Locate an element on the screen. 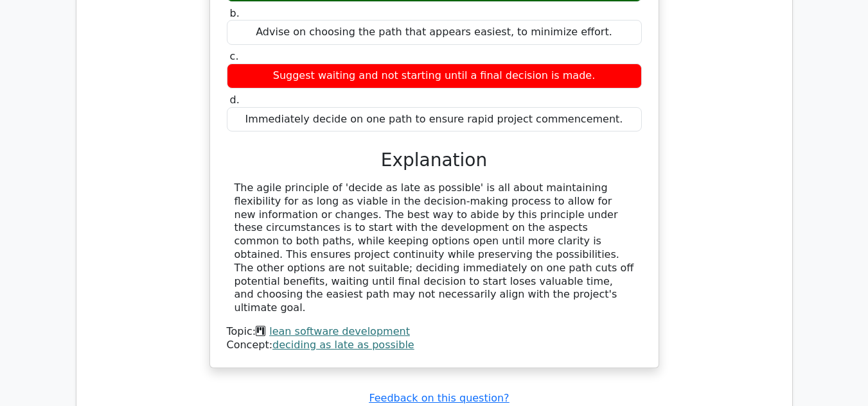 This screenshot has width=868, height=406. div: Advise on choosing the path that appears easiest, to minimize effort. is located at coordinates (434, 32).